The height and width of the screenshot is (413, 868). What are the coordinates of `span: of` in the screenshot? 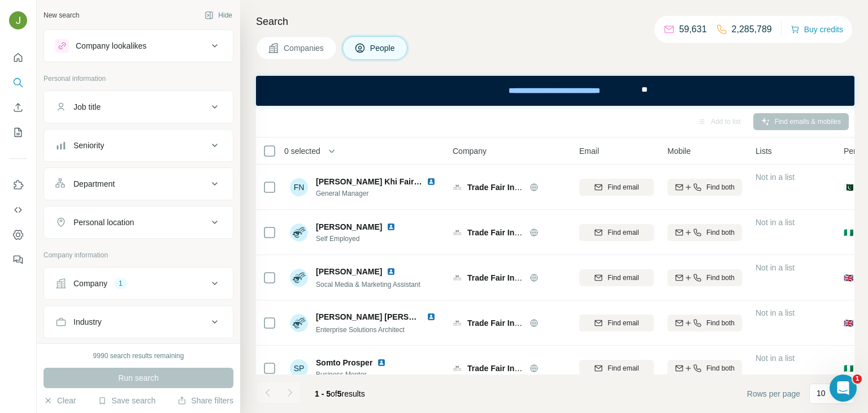 It's located at (334, 394).